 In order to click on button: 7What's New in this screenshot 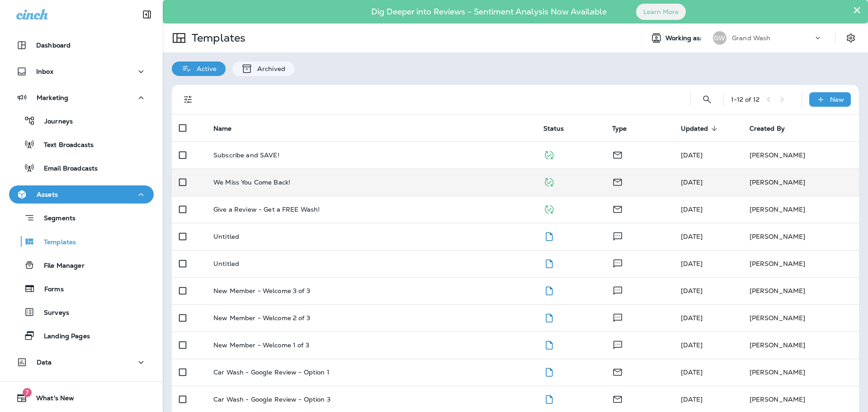, I will do `click(81, 398)`.